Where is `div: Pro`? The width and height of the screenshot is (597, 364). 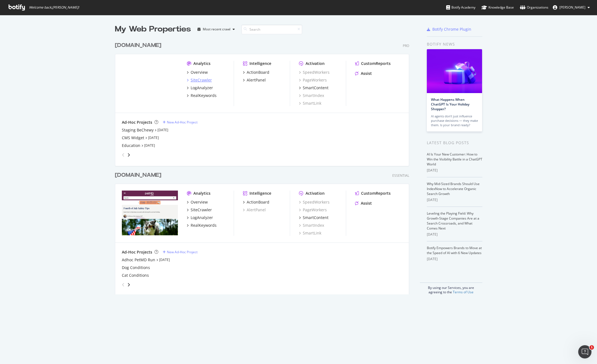 div: Pro is located at coordinates (406, 46).